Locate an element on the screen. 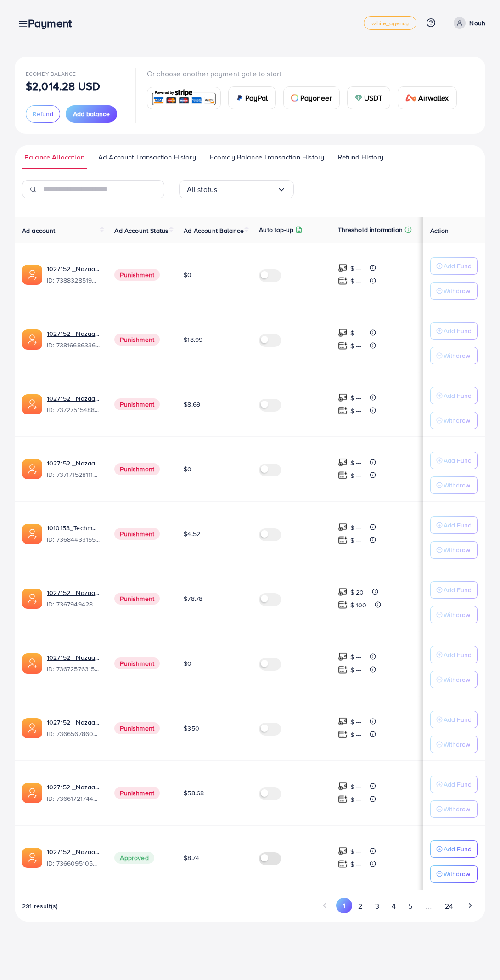  span: Refund History is located at coordinates (360, 157).